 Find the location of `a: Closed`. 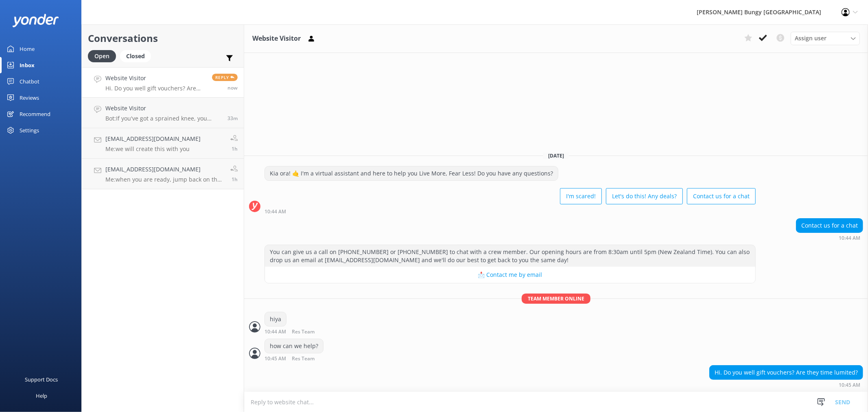

a: Closed is located at coordinates (138, 56).